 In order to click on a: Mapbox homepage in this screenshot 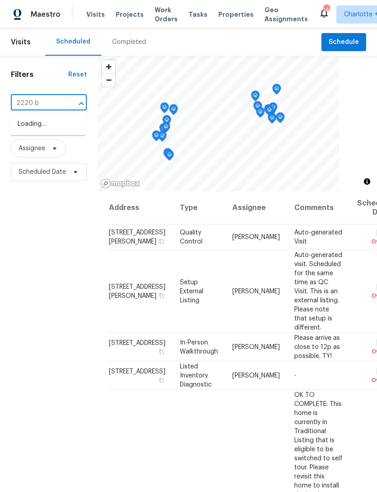, I will do `click(120, 183)`.